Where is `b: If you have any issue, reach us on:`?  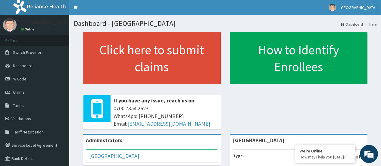 b: If you have any issue, reach us on: is located at coordinates (155, 100).